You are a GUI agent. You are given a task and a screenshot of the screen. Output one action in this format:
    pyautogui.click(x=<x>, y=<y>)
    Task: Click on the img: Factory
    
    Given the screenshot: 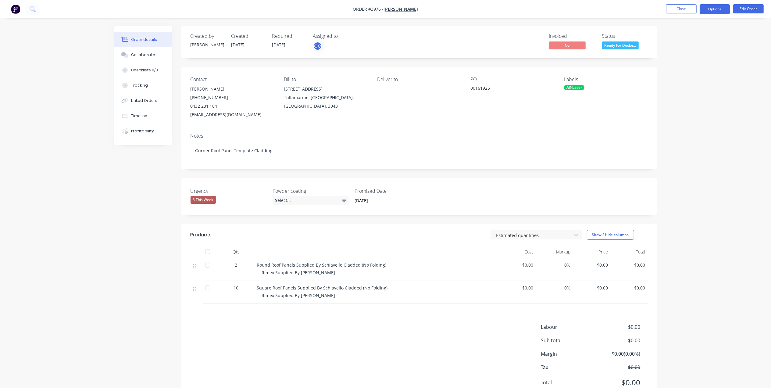 What is the action you would take?
    pyautogui.click(x=16, y=9)
    